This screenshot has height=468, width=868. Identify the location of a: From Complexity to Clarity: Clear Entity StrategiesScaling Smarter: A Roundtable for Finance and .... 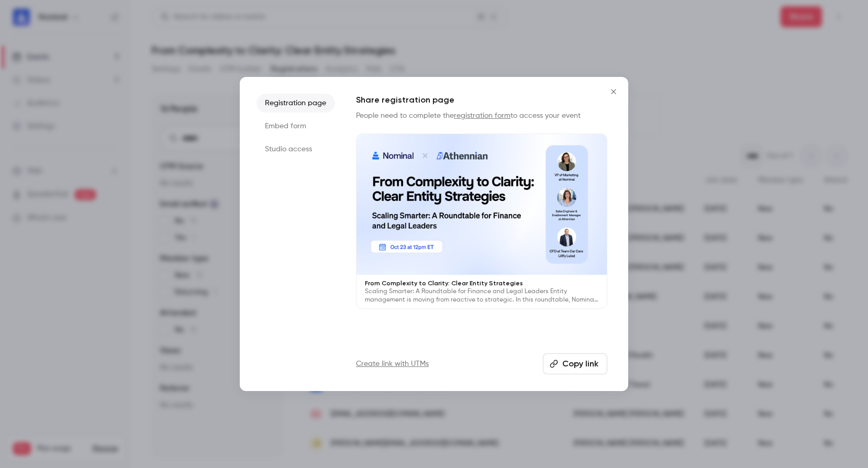
(482, 221).